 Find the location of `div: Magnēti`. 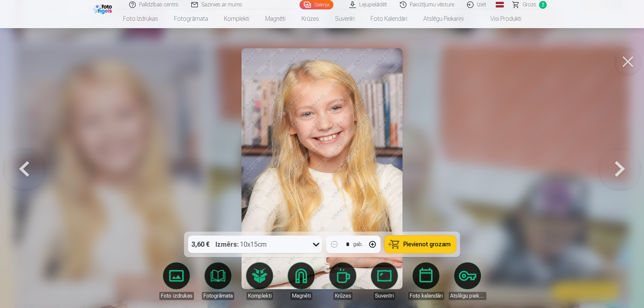

div: Magnēti is located at coordinates (301, 296).